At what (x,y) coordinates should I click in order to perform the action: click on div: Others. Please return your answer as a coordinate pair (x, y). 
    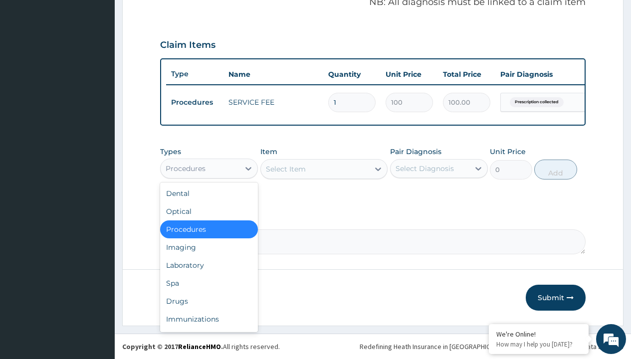
    Looking at the image, I should click on (209, 337).